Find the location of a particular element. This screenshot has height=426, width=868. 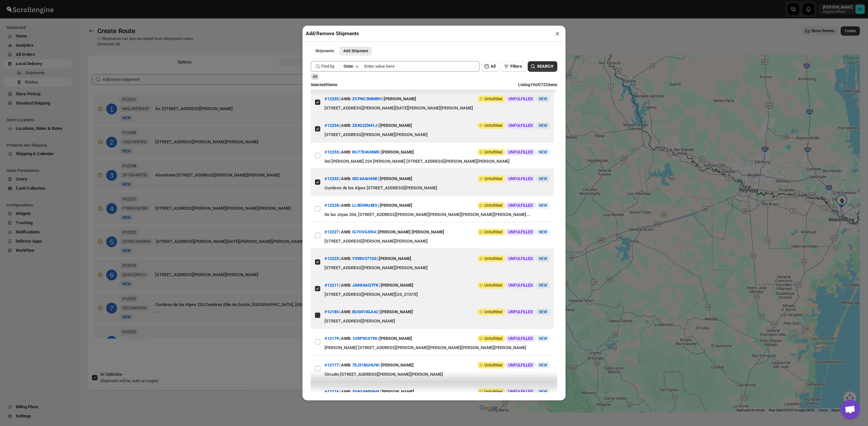

button: 1URF9GS790 is located at coordinates (365, 338).